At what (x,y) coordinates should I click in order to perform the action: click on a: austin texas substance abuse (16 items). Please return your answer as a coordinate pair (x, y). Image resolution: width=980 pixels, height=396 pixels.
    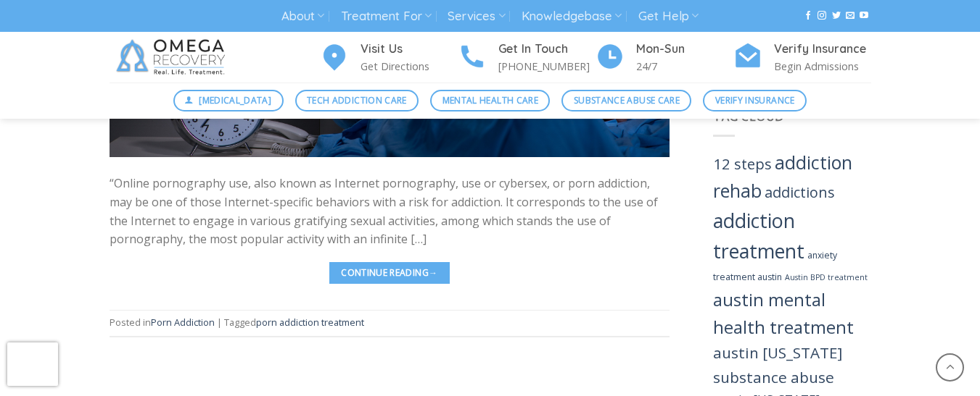
    Looking at the image, I should click on (778, 364).